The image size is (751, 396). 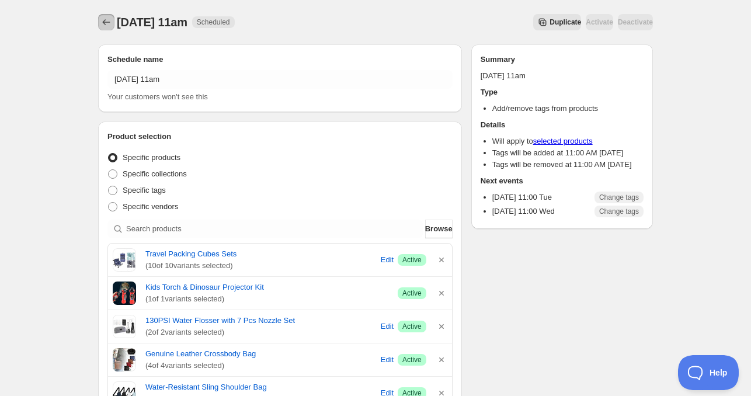 I want to click on img: A collage of images showcasing different genuine leather crossbody bags in various colors includi..., so click(x=124, y=360).